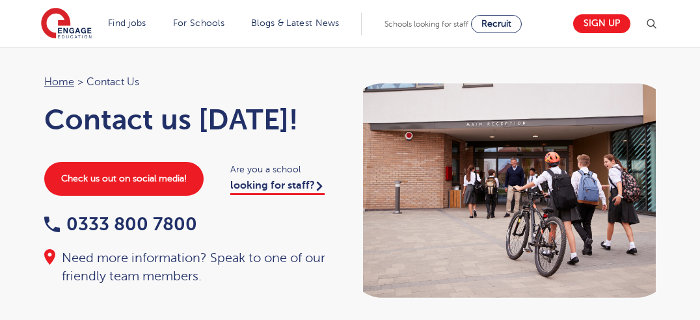 Image resolution: width=700 pixels, height=320 pixels. Describe the element at coordinates (496, 24) in the screenshot. I see `a: Recruit` at that location.